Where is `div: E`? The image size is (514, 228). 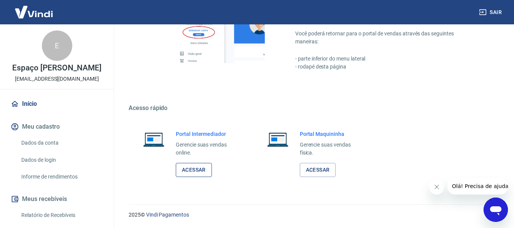 div: E is located at coordinates (57, 46).